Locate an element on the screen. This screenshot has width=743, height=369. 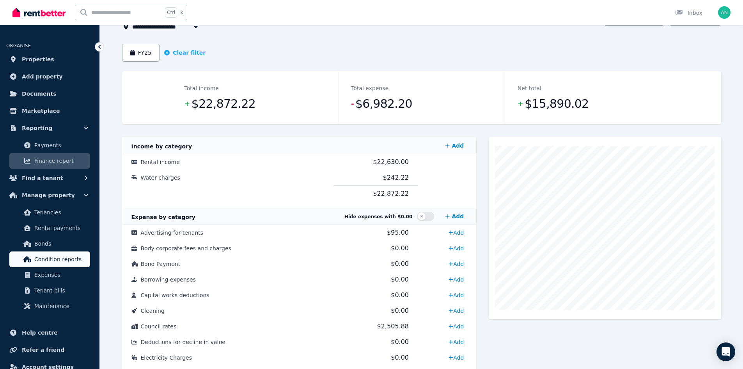
a: Bonds is located at coordinates (50, 243).